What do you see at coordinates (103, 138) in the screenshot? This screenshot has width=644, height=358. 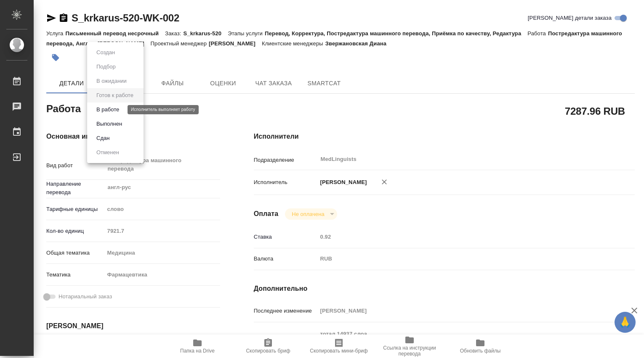 I see `button: Сдан` at bounding box center [103, 138].